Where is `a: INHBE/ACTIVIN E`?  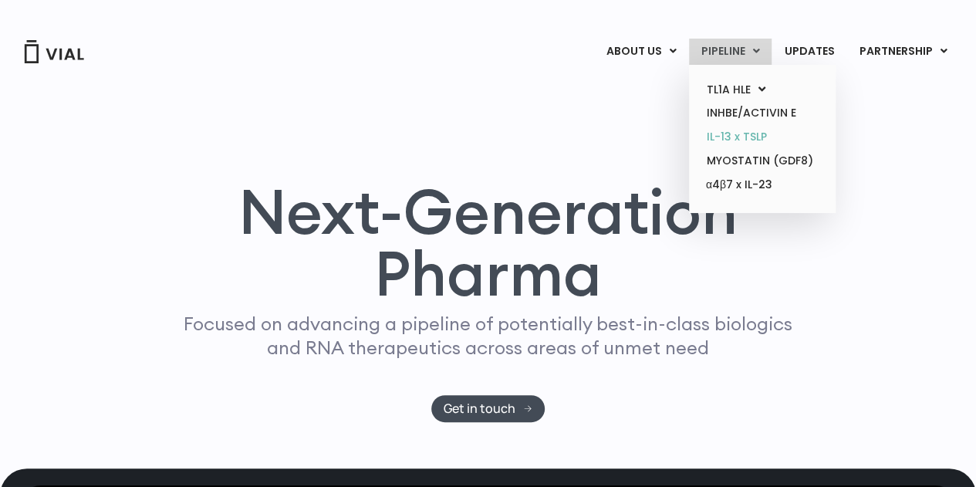 a: INHBE/ACTIVIN E is located at coordinates (762, 113).